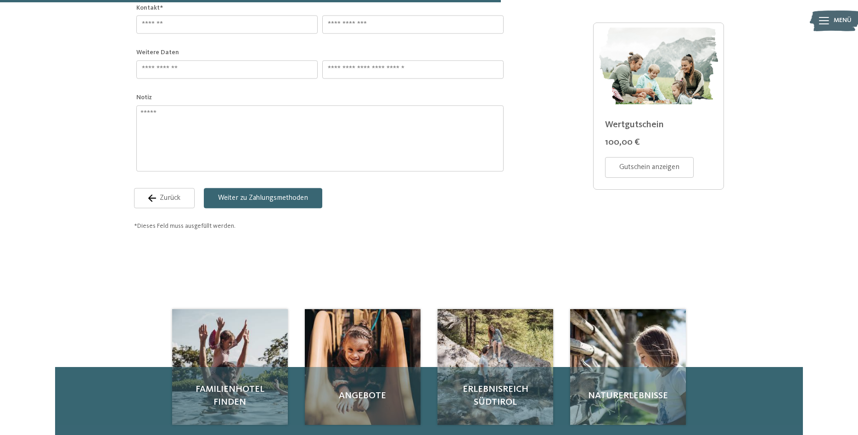 This screenshot has height=435, width=858. Describe the element at coordinates (628, 367) in the screenshot. I see `a: Gutschein für Kinderhotels jetzt bestellen Naturerlebnisse` at that location.